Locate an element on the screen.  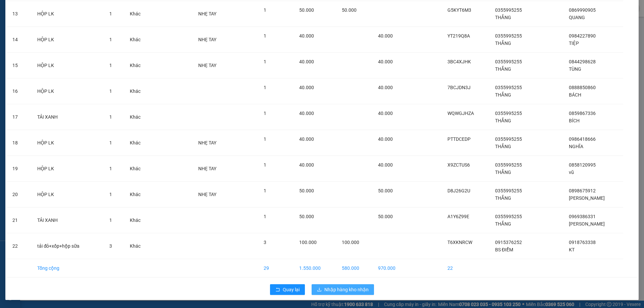
td: 1.550.000 is located at coordinates (315, 268).